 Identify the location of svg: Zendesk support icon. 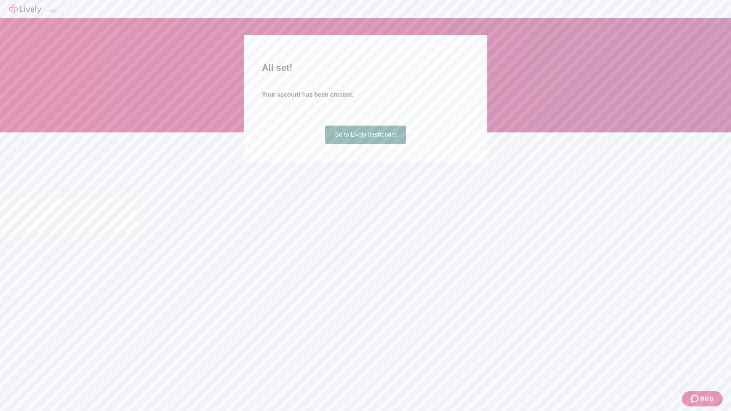
(696, 399).